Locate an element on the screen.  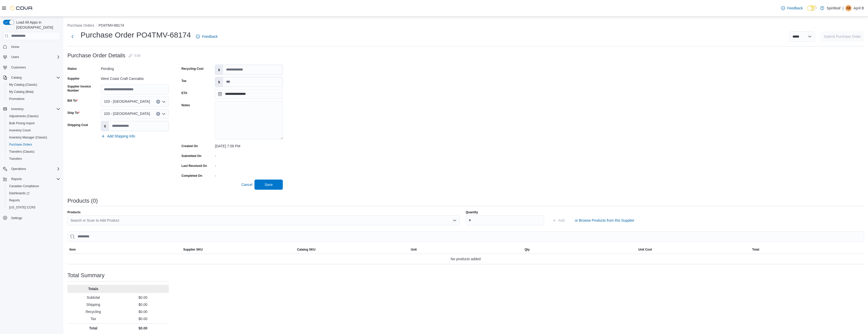
a: Inventory Manager (Classic) is located at coordinates (28, 138).